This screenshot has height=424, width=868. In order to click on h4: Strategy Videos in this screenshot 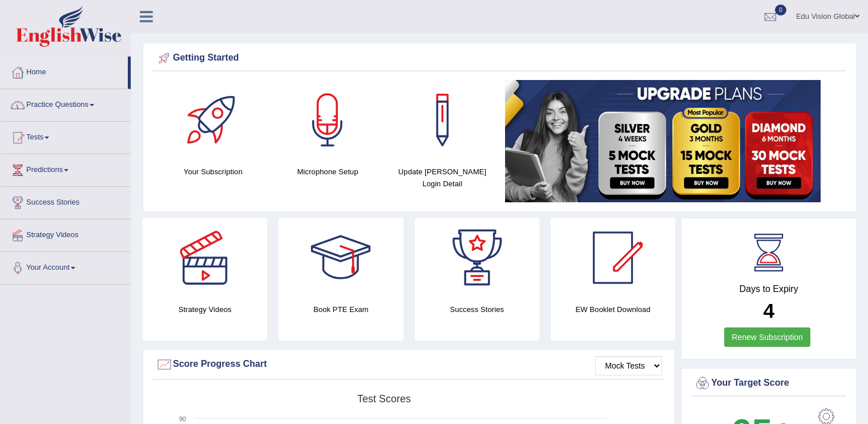, I will do `click(205, 309)`.